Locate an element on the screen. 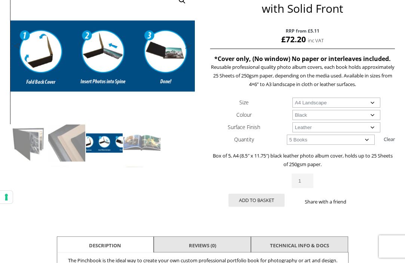 The height and width of the screenshot is (263, 405). img: Pinchbook Photo Book Covers* with Solid Front is located at coordinates (29, 143).